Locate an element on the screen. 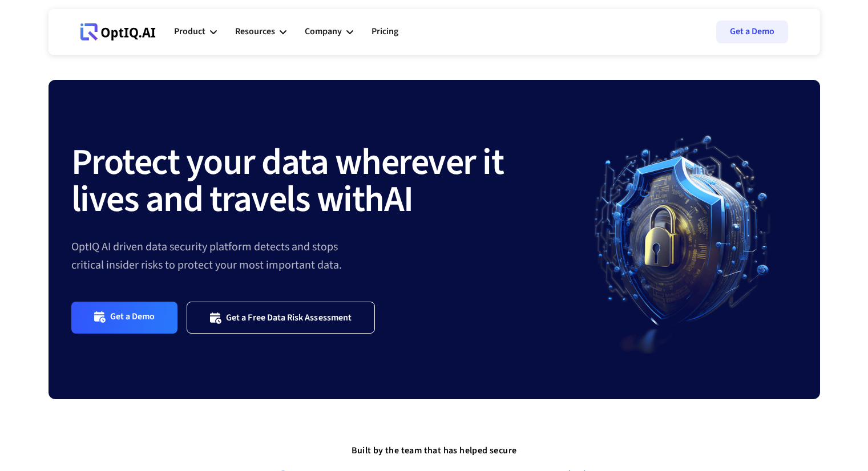 This screenshot has height=471, width=868. div: Get a Free Data Risk Assessment is located at coordinates (289, 318).